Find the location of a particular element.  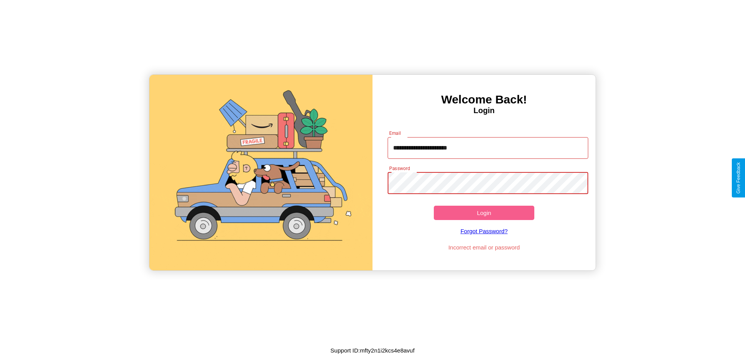

img: gif is located at coordinates (261, 173).